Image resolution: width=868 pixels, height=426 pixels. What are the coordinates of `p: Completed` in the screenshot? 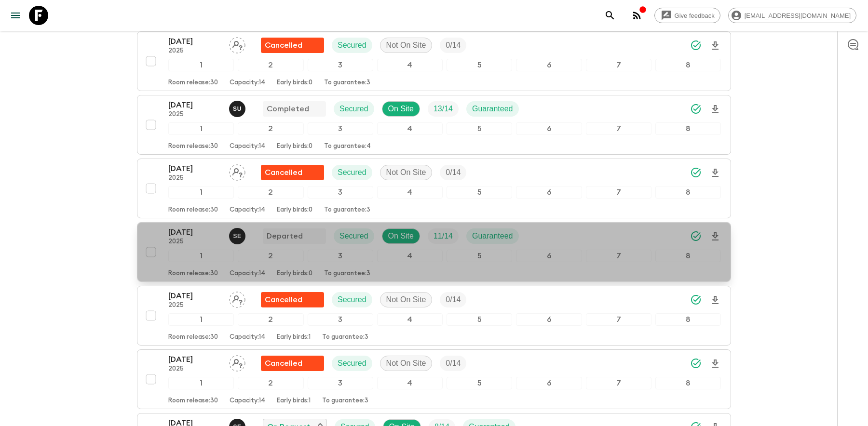 It's located at (288, 109).